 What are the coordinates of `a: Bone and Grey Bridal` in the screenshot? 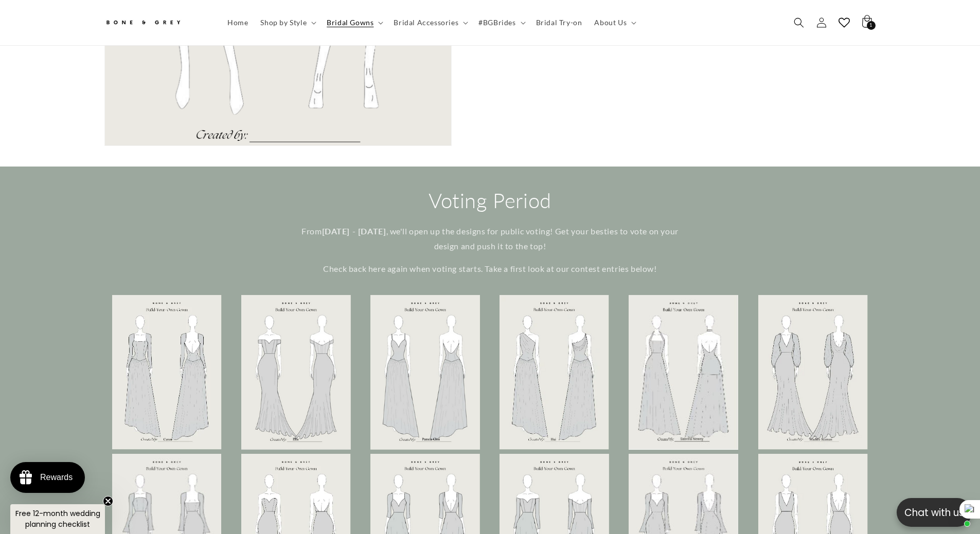 It's located at (155, 23).